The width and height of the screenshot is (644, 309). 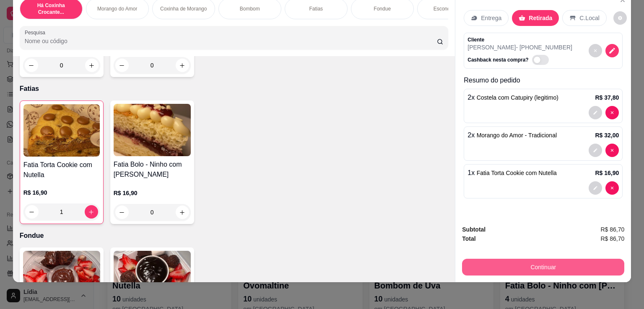 What do you see at coordinates (449, 9) in the screenshot?
I see `p: Escondidinho` at bounding box center [449, 9].